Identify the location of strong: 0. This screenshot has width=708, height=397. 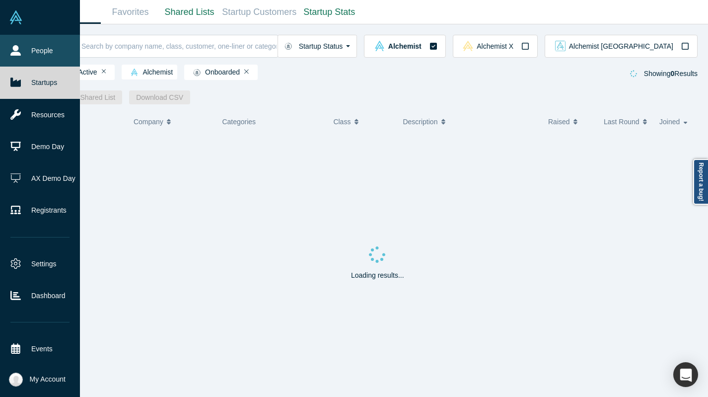
(673, 73).